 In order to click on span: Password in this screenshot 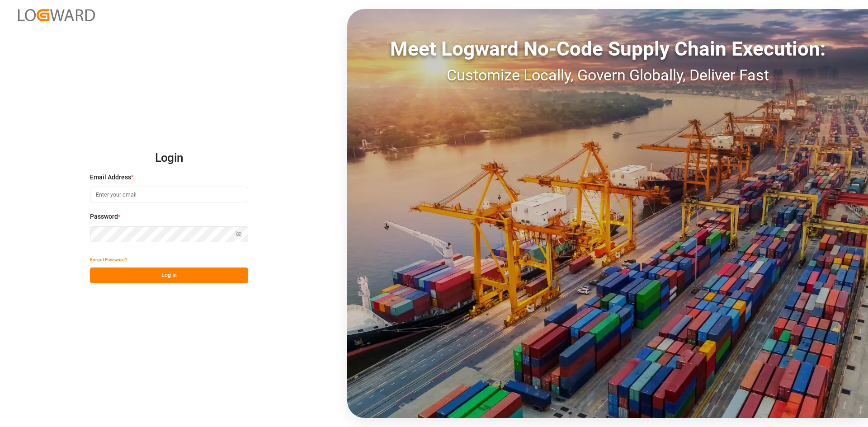, I will do `click(104, 216)`.